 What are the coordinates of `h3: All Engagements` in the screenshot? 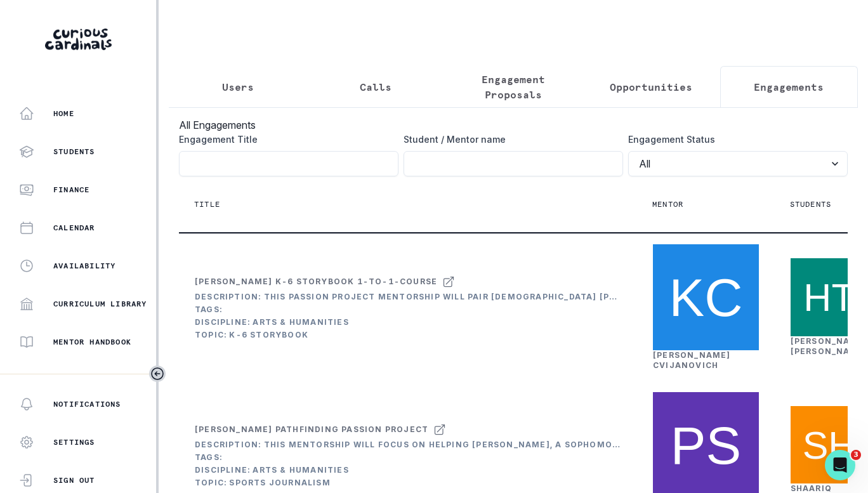 It's located at (514, 125).